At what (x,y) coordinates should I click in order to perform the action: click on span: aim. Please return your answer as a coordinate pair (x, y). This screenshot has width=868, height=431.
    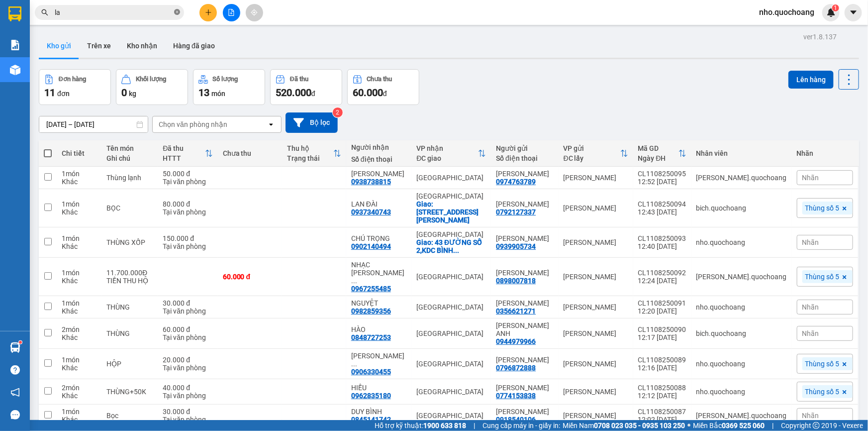
    Looking at the image, I should click on (254, 12).